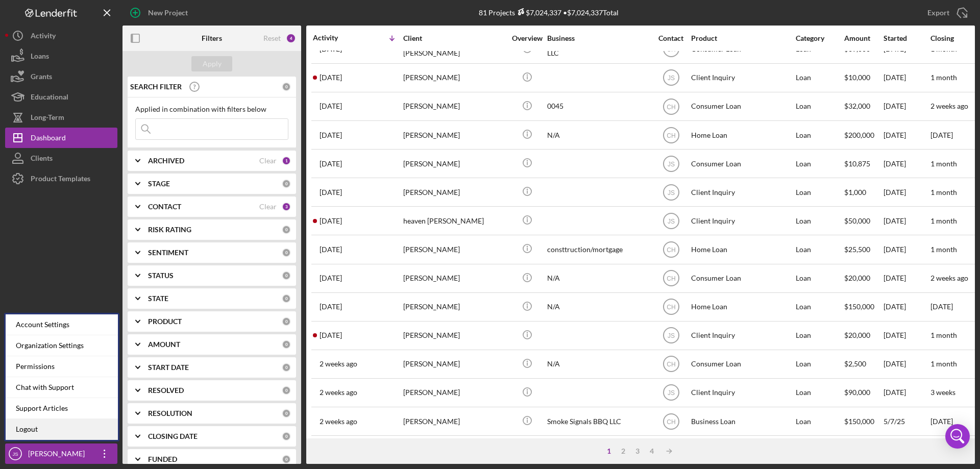 This screenshot has width=980, height=469. Describe the element at coordinates (671, 38) in the screenshot. I see `div: Contact` at that location.